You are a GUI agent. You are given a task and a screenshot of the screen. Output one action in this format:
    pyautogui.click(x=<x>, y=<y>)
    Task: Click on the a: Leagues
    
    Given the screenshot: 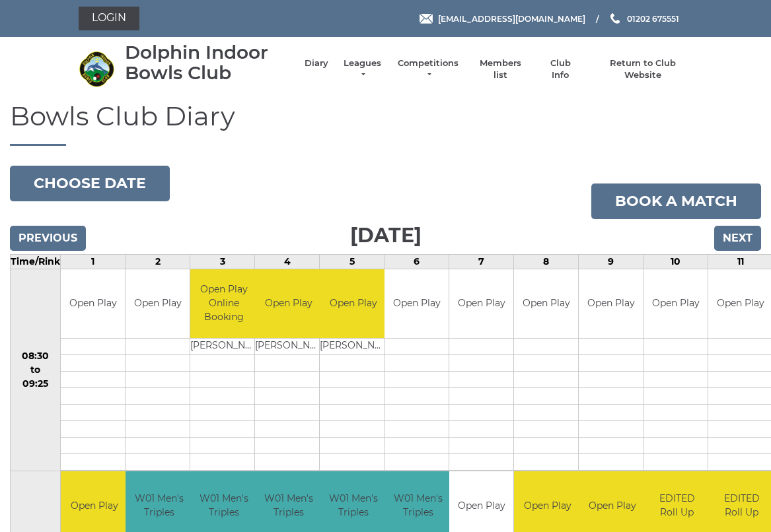 What is the action you would take?
    pyautogui.click(x=362, y=69)
    